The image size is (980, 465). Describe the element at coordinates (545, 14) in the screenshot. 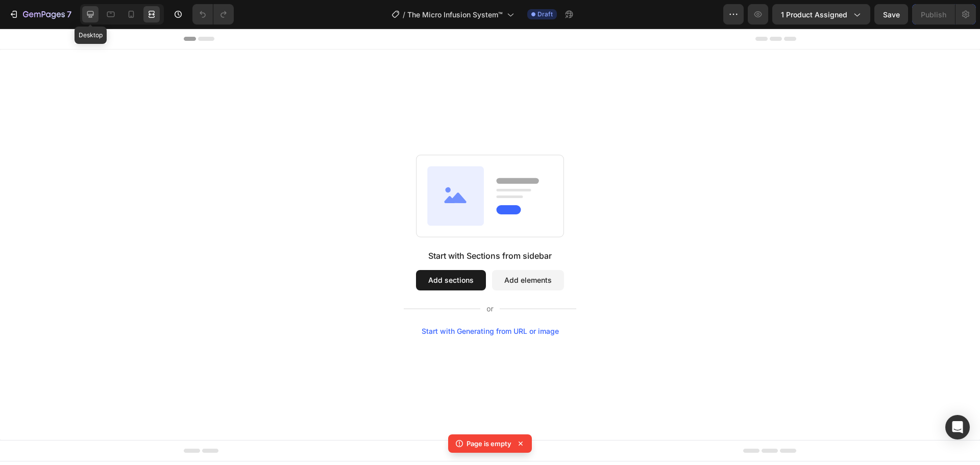

I see `span: Draft` at that location.